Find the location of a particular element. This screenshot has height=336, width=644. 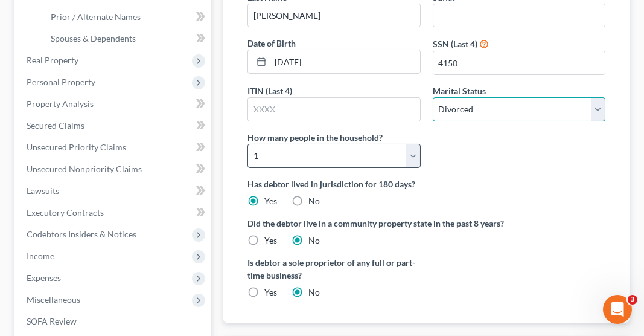

span: Codebtors Insiders & Notices is located at coordinates (81, 233).